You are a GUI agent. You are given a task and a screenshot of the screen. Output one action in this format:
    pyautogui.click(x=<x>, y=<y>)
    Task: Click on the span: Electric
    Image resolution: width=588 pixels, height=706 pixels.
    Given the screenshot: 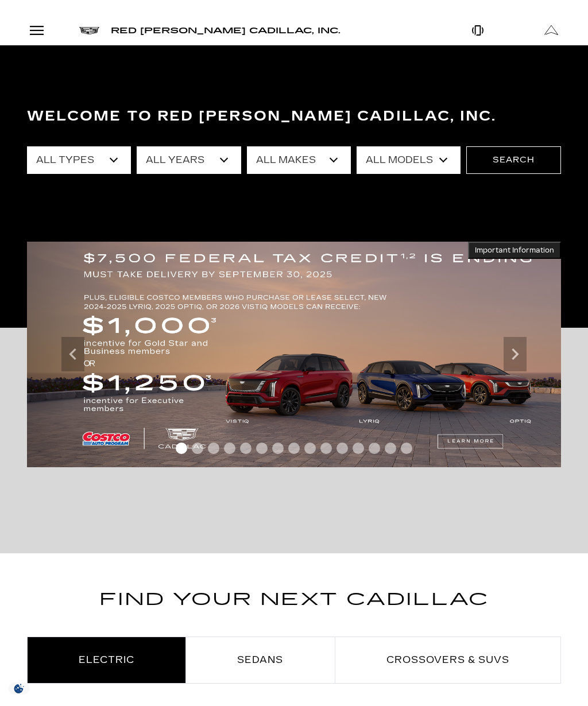 What is the action you would take?
    pyautogui.click(x=106, y=660)
    